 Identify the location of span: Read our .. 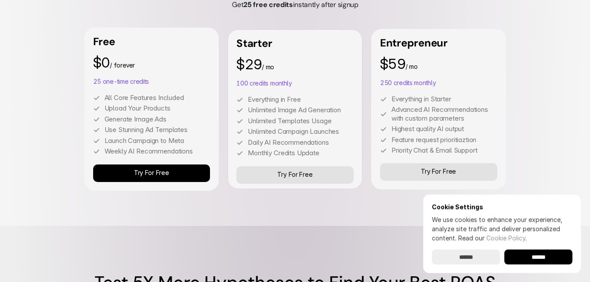
(493, 238).